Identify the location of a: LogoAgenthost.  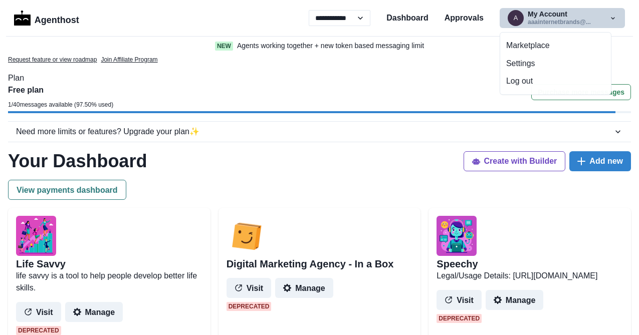
(47, 18).